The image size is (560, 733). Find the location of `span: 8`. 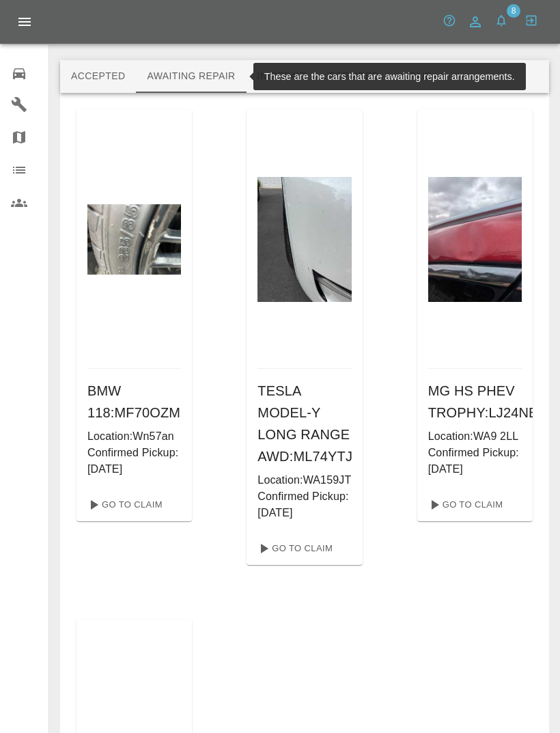

span: 8 is located at coordinates (513, 11).